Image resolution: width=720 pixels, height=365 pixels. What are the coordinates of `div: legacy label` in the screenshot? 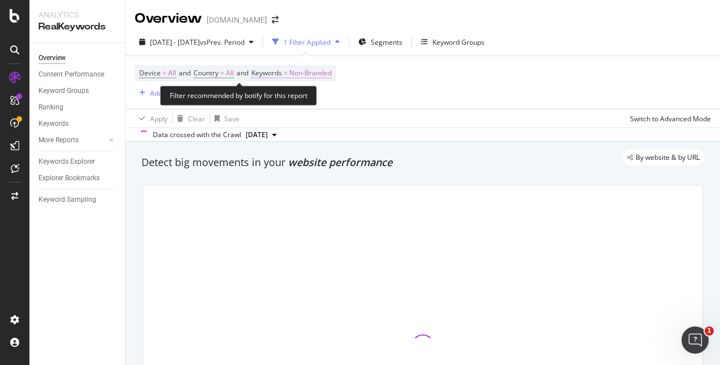 It's located at (664, 157).